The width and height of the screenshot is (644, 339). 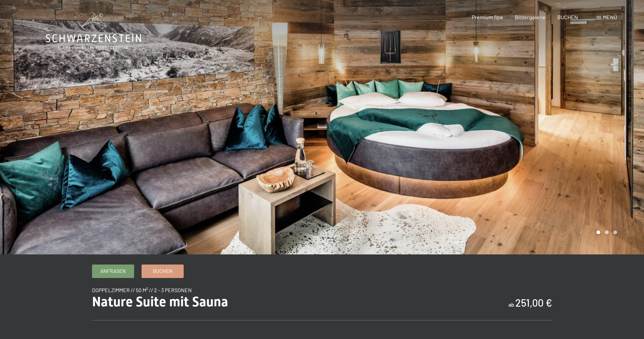 I want to click on a: Buchen, so click(x=162, y=271).